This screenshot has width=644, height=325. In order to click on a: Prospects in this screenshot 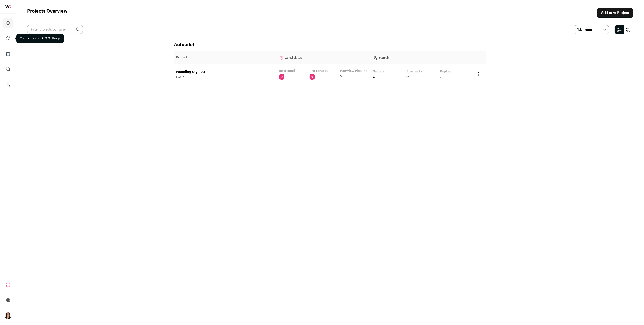, I will do `click(414, 72)`.